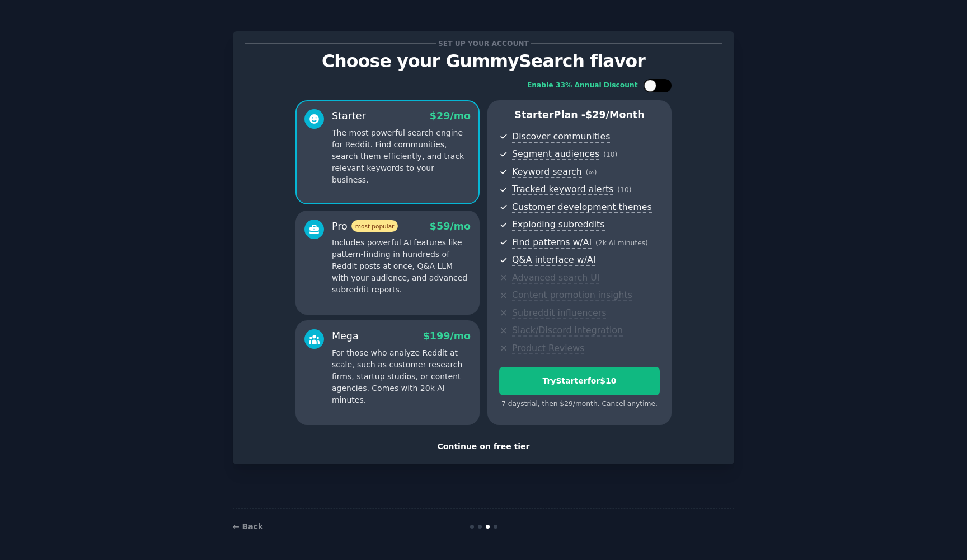 The width and height of the screenshot is (967, 560). I want to click on span: Exploding subreddits, so click(558, 225).